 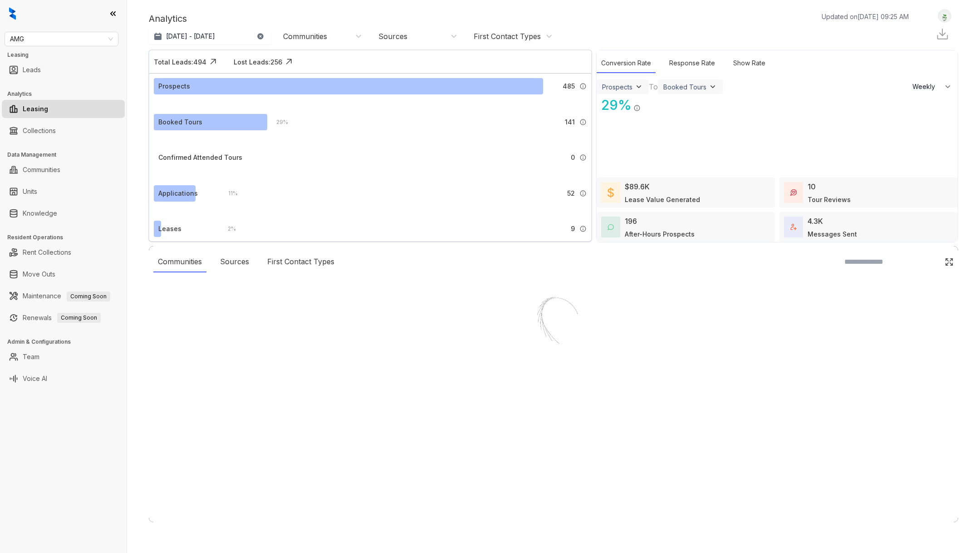 I want to click on div: 10, so click(x=812, y=186).